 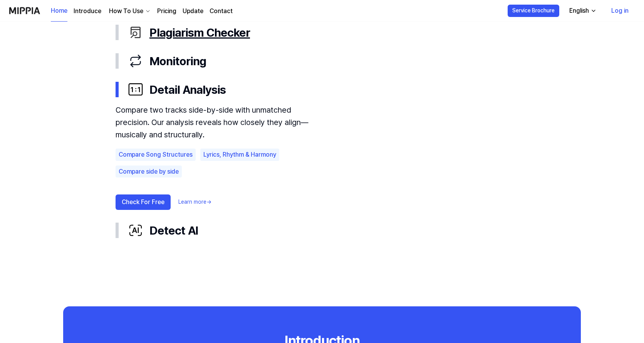 What do you see at coordinates (322, 61) in the screenshot?
I see `button: Monitoring` at bounding box center [322, 61].